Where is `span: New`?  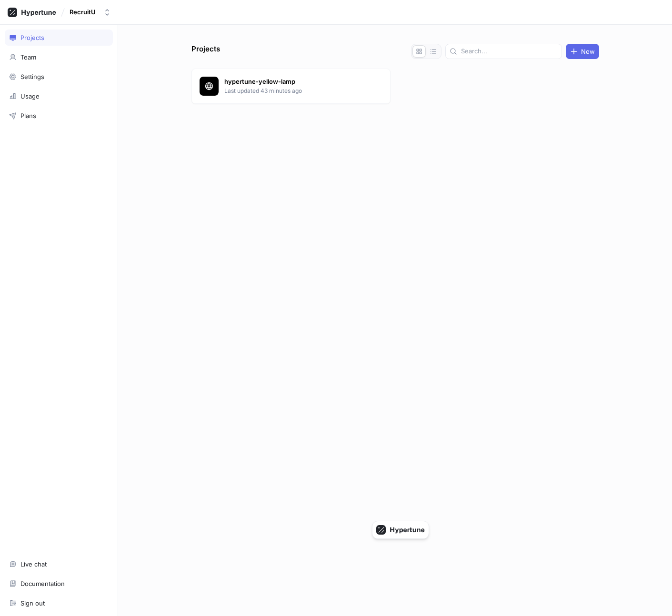
span: New is located at coordinates (588, 51).